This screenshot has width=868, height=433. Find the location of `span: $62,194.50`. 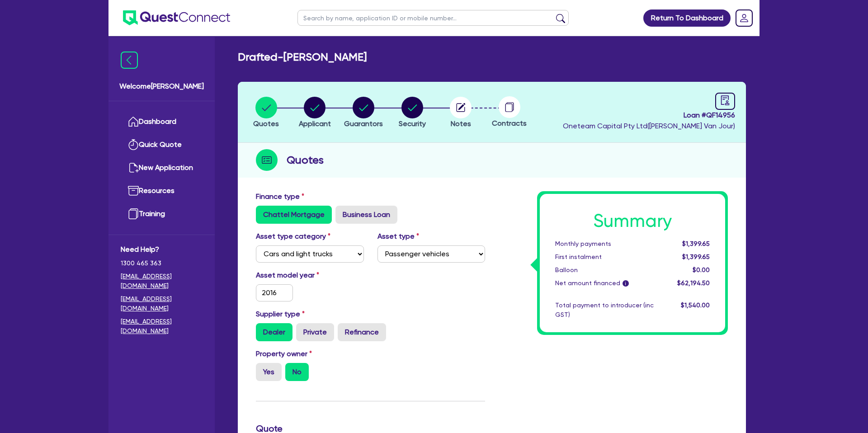

span: $62,194.50 is located at coordinates (693, 283).